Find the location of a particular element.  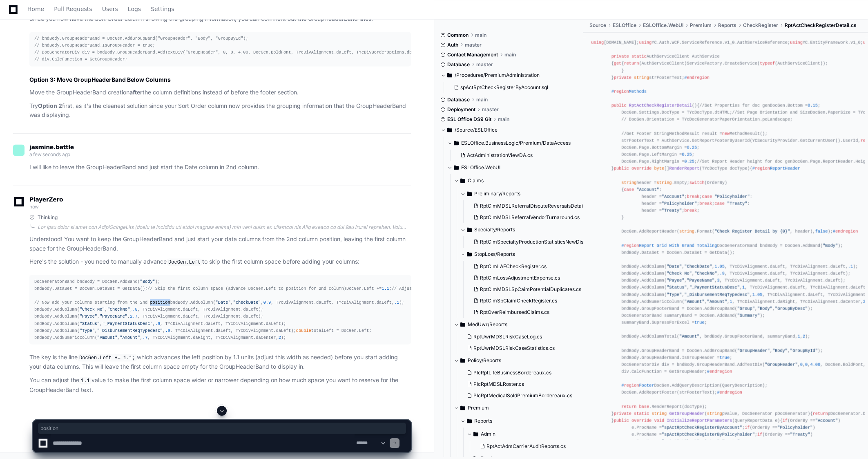

span: true is located at coordinates (700, 322).